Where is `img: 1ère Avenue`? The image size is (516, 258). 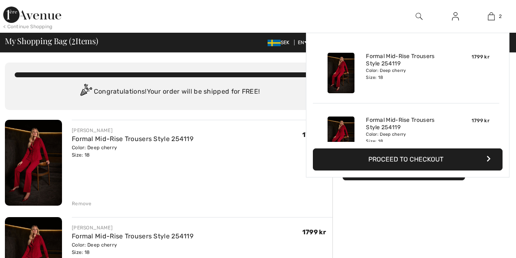 img: 1ère Avenue is located at coordinates (32, 15).